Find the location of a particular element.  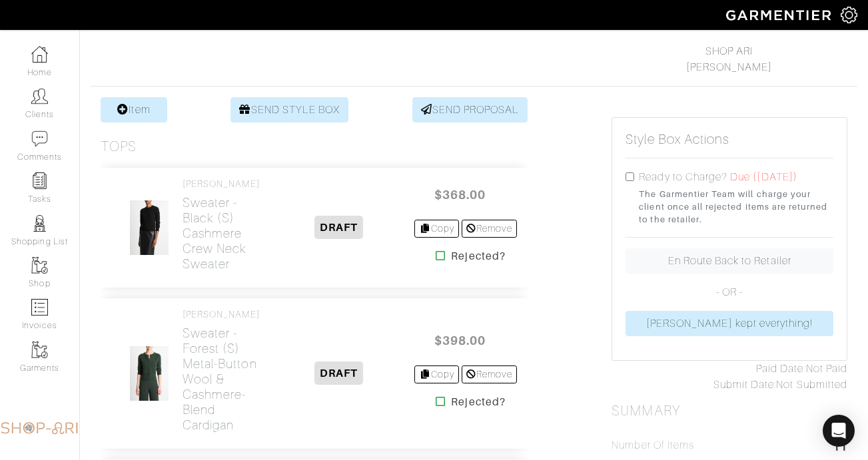

a: SEND PROPOSAL is located at coordinates (470, 110).